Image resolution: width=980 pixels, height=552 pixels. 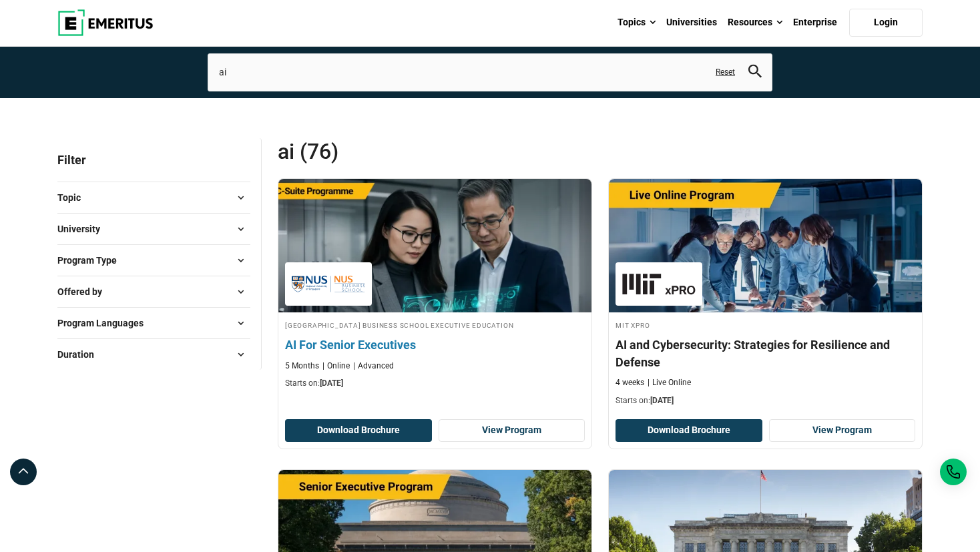 I want to click on h4: MIT xPRO, so click(x=765, y=324).